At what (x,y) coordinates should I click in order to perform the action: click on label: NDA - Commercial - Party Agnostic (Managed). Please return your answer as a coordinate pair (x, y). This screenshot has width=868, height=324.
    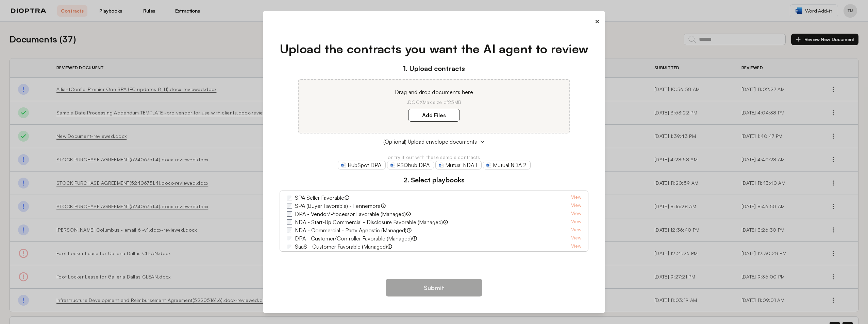
    Looking at the image, I should click on (350, 231).